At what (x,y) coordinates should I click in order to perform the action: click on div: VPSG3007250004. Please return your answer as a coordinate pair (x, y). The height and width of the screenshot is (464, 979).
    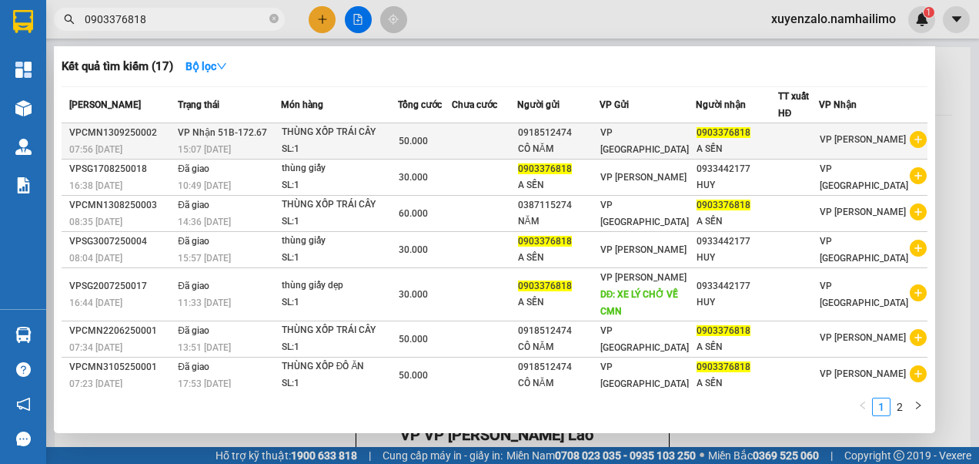
    Looking at the image, I should click on (121, 241).